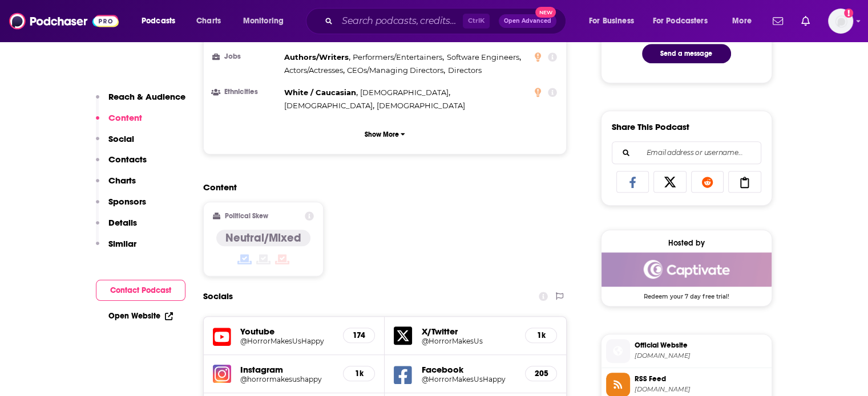  What do you see at coordinates (670, 182) in the screenshot?
I see `a: Share on X/Twitter` at bounding box center [670, 182].